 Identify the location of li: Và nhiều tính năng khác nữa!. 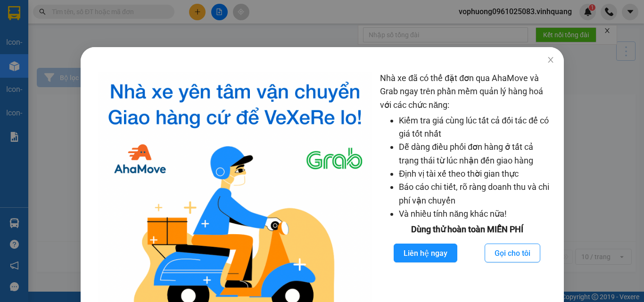
(476, 214).